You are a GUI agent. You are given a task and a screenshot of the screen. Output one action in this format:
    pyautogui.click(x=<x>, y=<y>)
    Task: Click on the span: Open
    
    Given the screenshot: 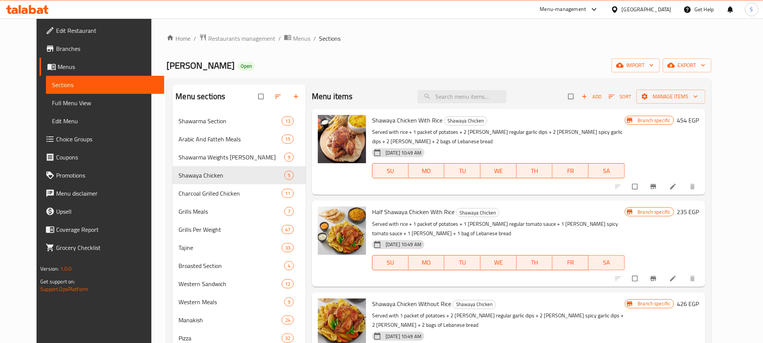 What is the action you would take?
    pyautogui.click(x=246, y=66)
    